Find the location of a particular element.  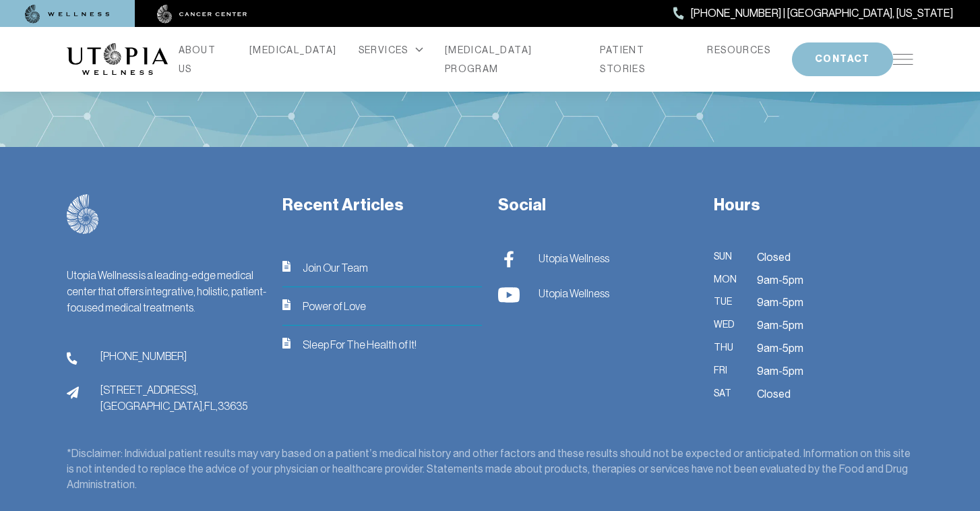

a: RESOURCES is located at coordinates (738, 50).